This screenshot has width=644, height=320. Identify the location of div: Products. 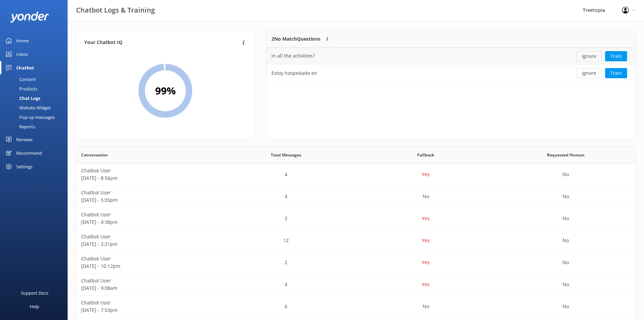
(21, 89).